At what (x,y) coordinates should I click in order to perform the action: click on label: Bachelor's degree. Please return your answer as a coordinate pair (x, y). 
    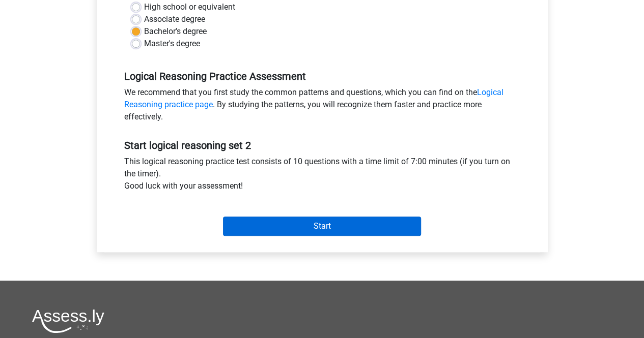
    Looking at the image, I should click on (175, 31).